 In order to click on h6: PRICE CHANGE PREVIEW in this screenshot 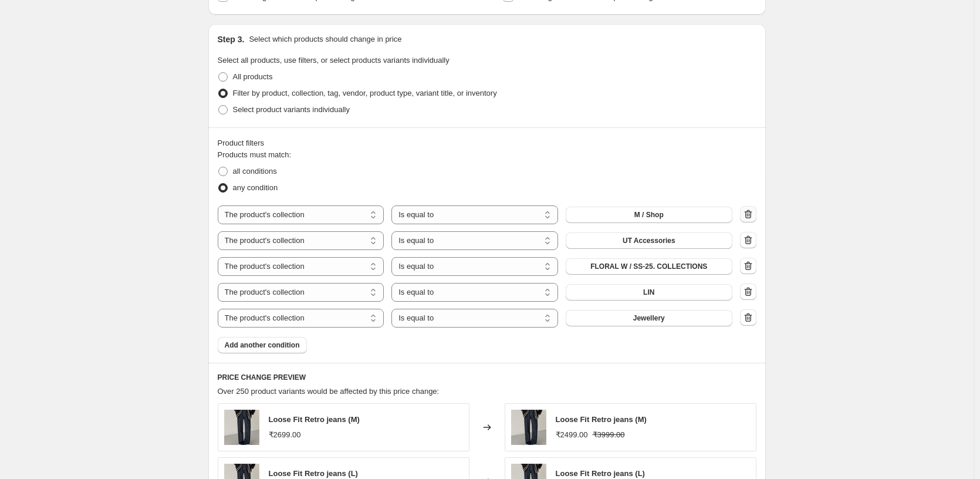, I will do `click(487, 377)`.